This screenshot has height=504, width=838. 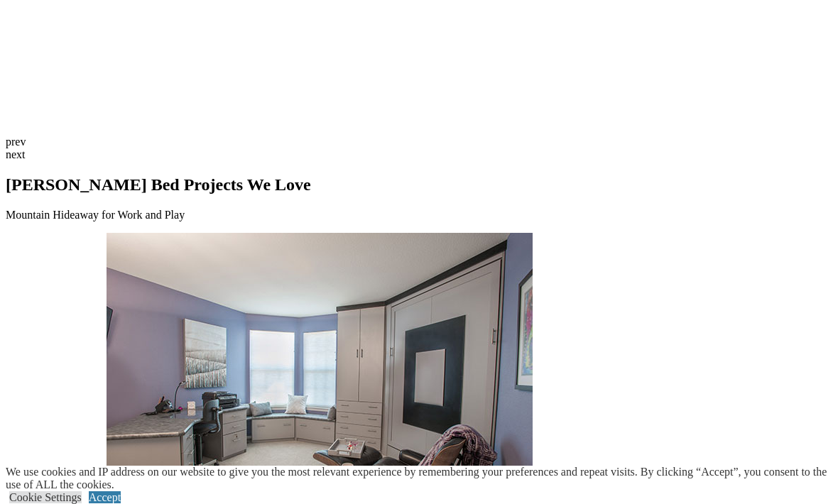 What do you see at coordinates (104, 497) in the screenshot?
I see `a: Accept` at bounding box center [104, 497].